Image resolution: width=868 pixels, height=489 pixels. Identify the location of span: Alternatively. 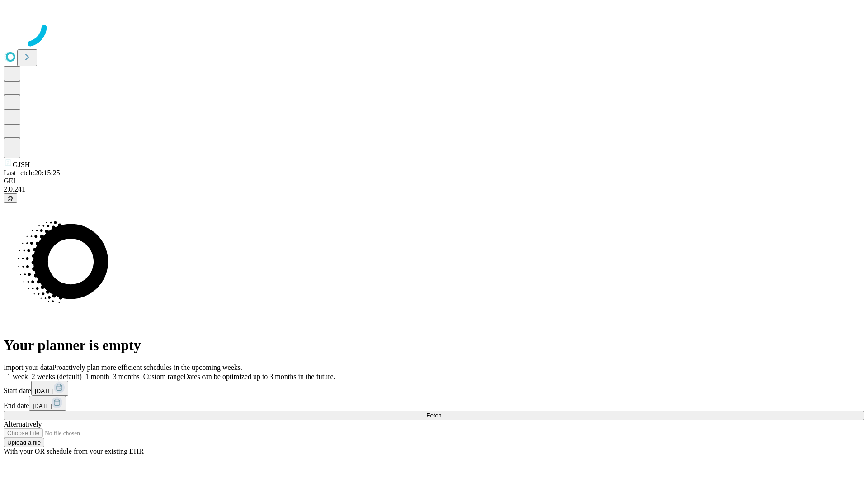
(23, 424).